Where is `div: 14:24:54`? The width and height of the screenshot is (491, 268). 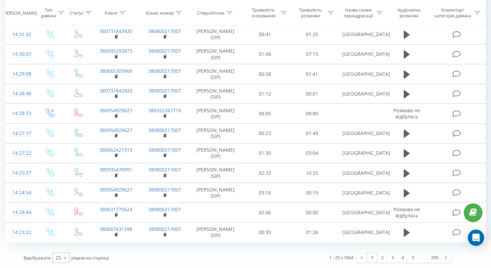
div: 14:24:54 is located at coordinates (20, 193).